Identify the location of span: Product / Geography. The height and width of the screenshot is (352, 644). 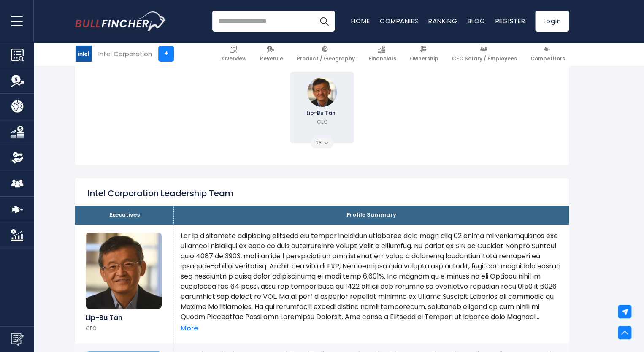
(326, 58).